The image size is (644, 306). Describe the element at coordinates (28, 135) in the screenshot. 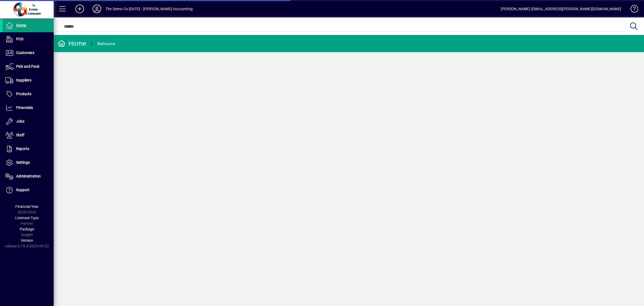

I see `a: Staff` at that location.